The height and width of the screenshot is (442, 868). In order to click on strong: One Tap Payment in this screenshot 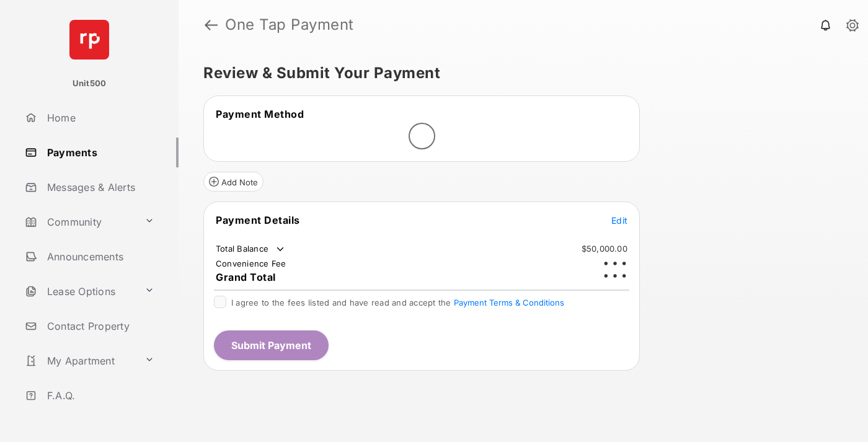, I will do `click(290, 25)`.